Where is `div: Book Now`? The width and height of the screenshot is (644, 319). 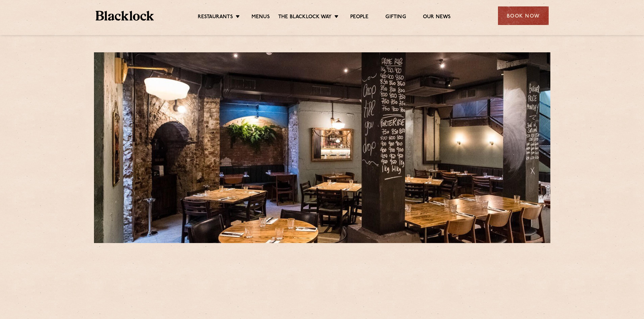
div: Book Now is located at coordinates (523, 16).